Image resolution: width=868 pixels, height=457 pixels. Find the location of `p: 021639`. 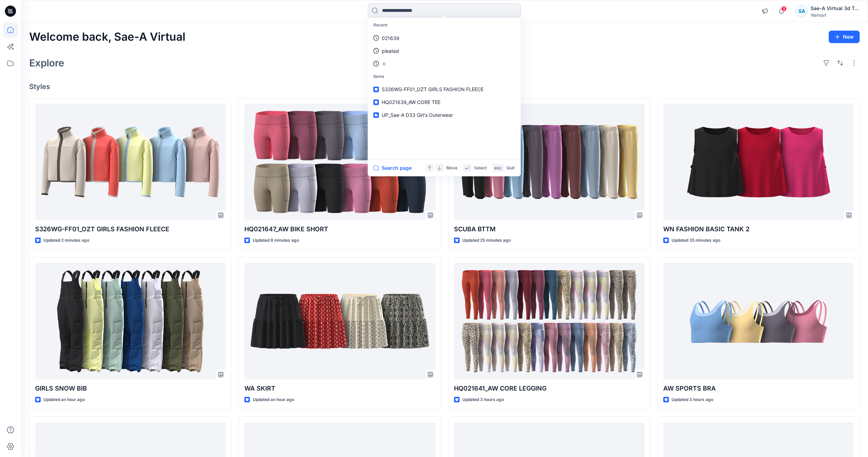

p: 021639 is located at coordinates (391, 38).